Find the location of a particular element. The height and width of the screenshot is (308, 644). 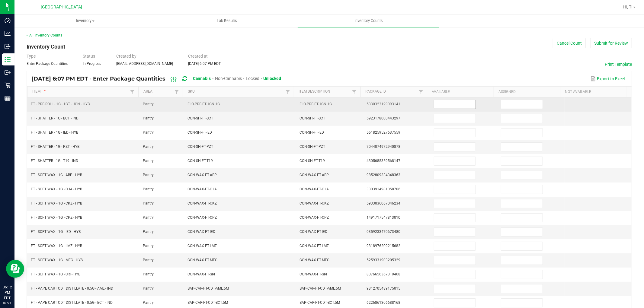

inline-svg: Retail is located at coordinates (7, 86).